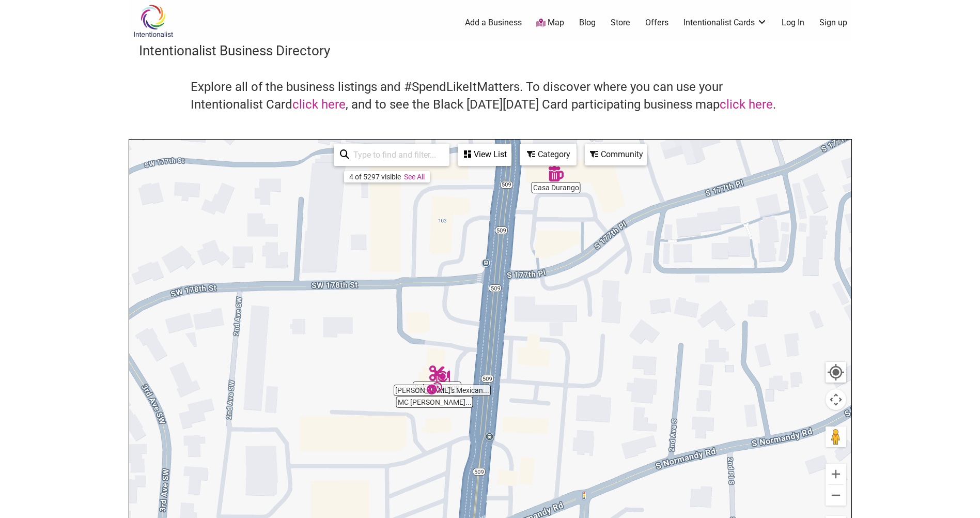 Image resolution: width=980 pixels, height=518 pixels. I want to click on button: Zoom out, so click(836, 495).